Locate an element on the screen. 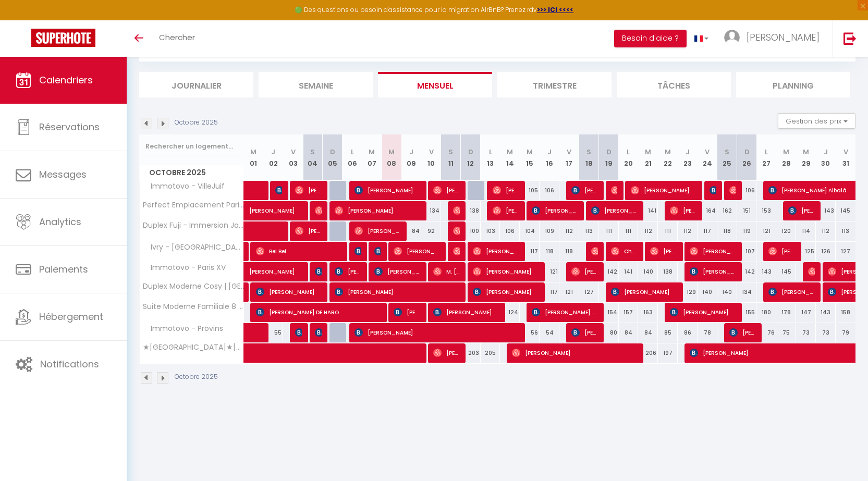  div: 124 is located at coordinates (510, 312).